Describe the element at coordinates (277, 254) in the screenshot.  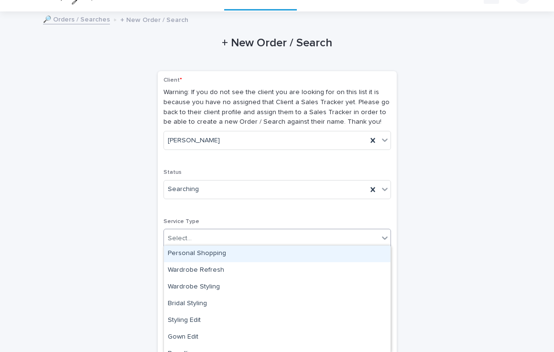
I see `div: Personal Shopping` at that location.